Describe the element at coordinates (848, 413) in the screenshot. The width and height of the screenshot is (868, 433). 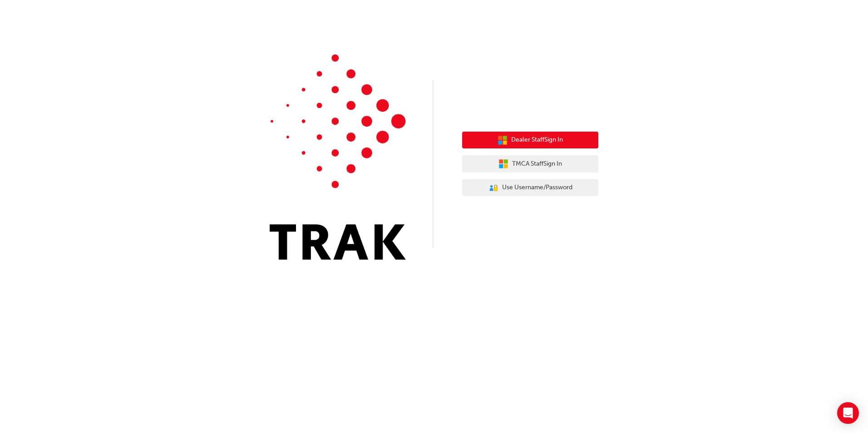
I see `div: Open Intercom Messenger` at that location.